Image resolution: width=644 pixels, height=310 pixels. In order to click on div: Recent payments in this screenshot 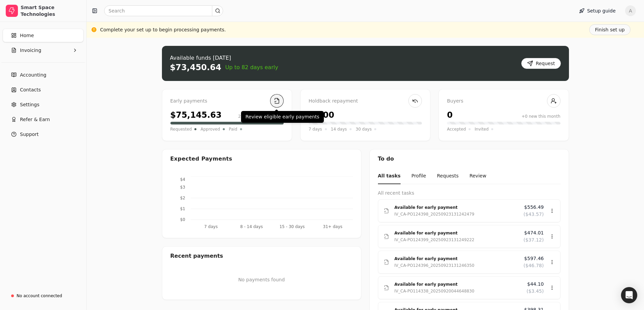, I will do `click(261, 256)`.